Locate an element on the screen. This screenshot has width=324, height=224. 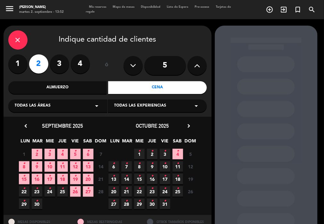
span: 10 is located at coordinates (50, 166).